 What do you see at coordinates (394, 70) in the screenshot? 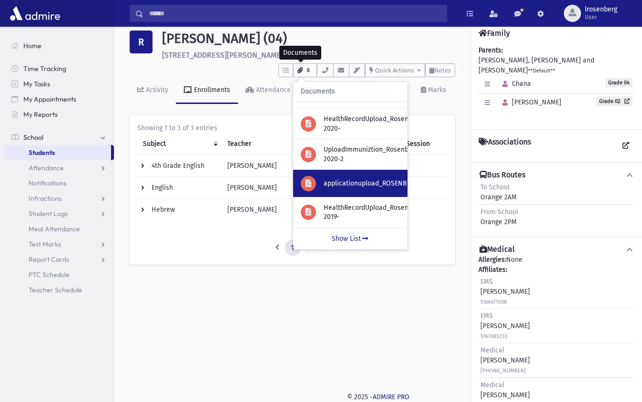
I see `span: Quick Actions` at bounding box center [394, 70].